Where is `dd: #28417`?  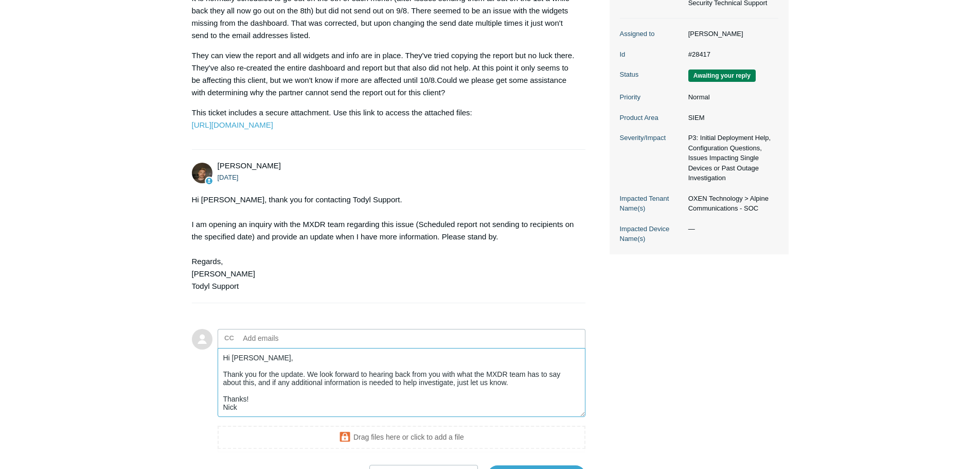 dd: #28417 is located at coordinates (731, 55).